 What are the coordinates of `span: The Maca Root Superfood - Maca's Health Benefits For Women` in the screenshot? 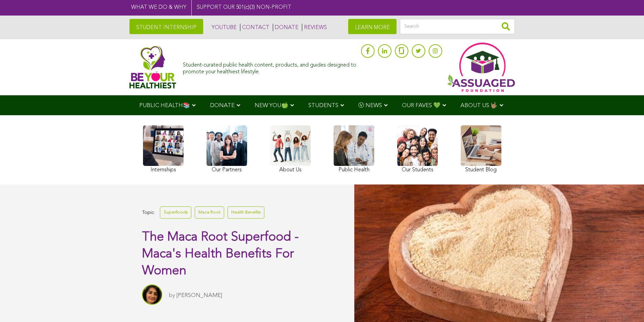 It's located at (220, 254).